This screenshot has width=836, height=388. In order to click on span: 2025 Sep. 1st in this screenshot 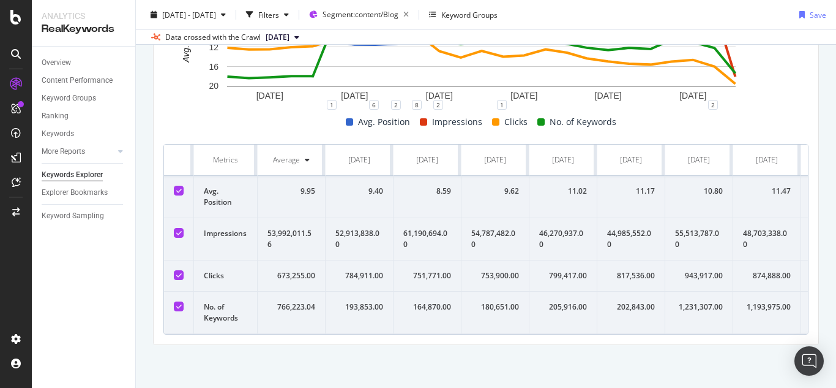, I will do `click(277, 37)`.